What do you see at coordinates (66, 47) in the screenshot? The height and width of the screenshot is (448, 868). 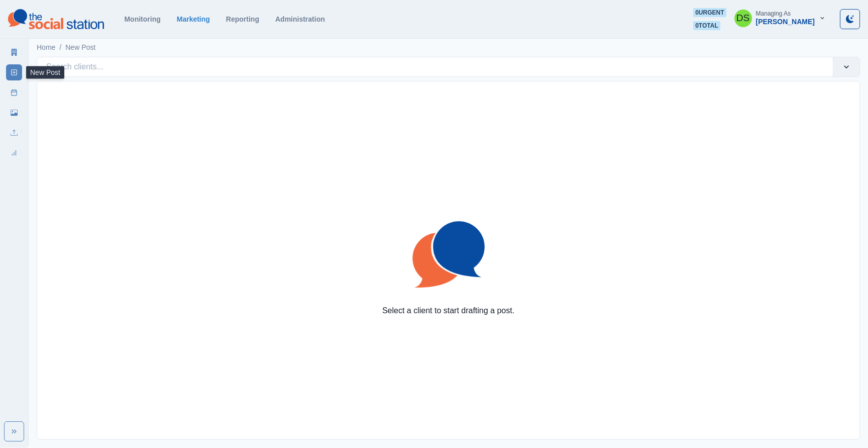 I see `nav: breadcrumb` at bounding box center [66, 47].